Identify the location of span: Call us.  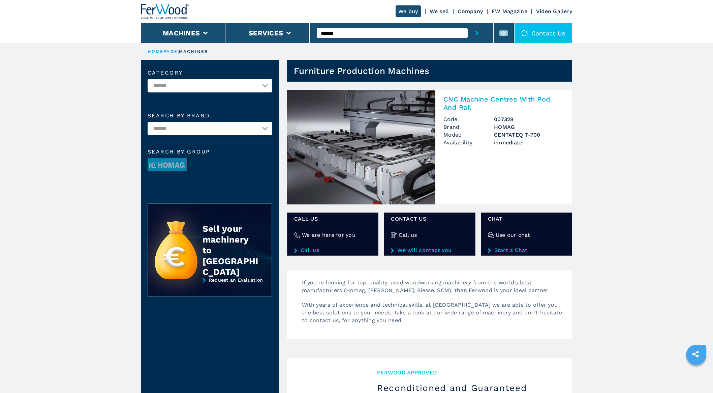
(333, 218).